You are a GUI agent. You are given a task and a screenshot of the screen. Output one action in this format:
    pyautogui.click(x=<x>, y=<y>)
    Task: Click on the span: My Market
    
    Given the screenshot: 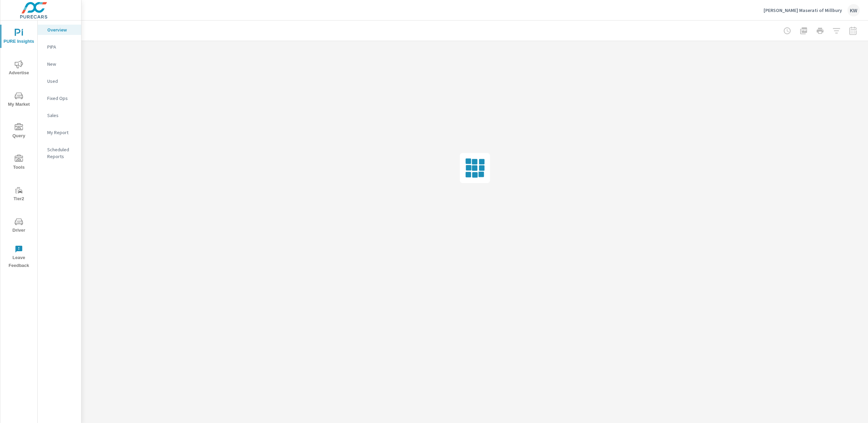 What is the action you would take?
    pyautogui.click(x=19, y=100)
    